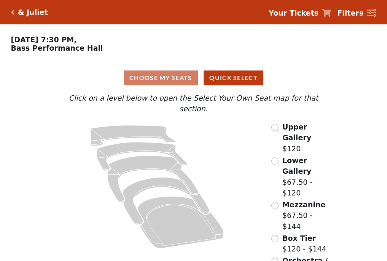 This screenshot has width=387, height=261. What do you see at coordinates (133, 136) in the screenshot?
I see `path: Upper Gallery - Seats Available: 163` at bounding box center [133, 136].